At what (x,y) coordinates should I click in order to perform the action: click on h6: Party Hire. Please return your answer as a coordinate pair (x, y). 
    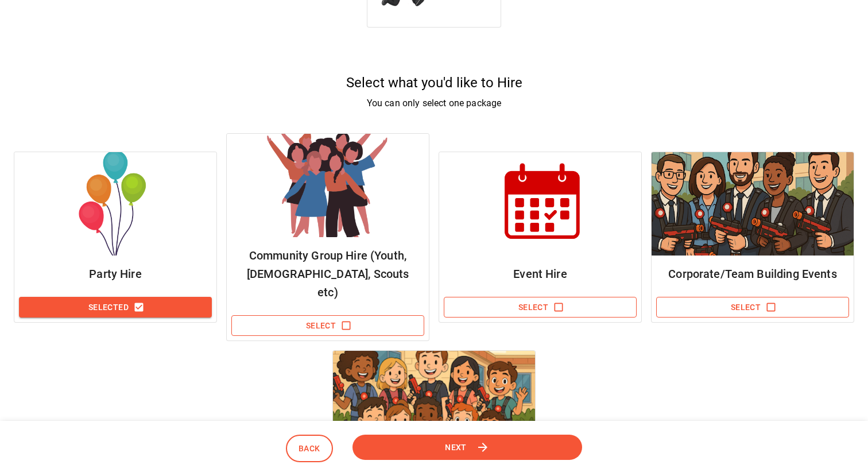
    Looking at the image, I should click on (115, 274).